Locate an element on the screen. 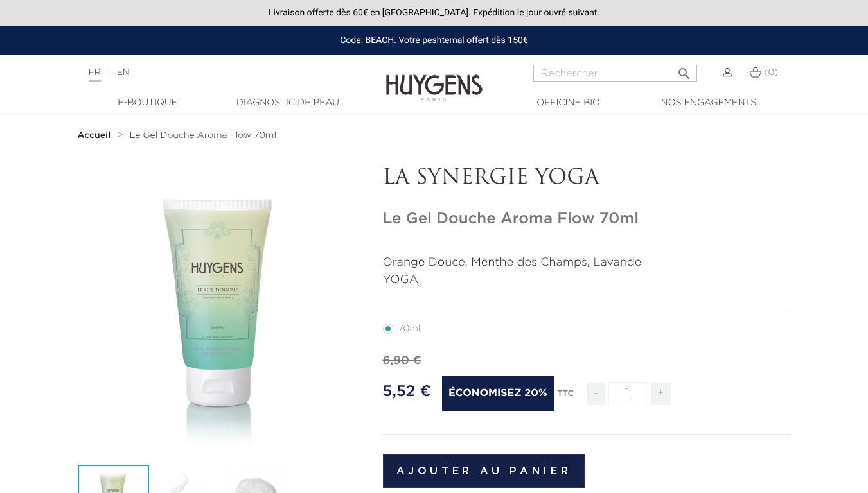 The width and height of the screenshot is (868, 493). span: 5,52 € is located at coordinates (406, 392).